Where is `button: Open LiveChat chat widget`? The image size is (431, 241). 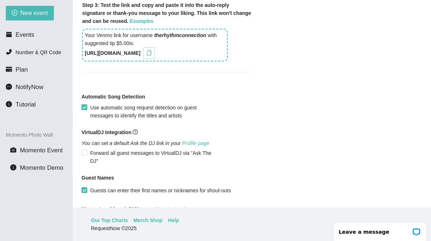
button: Open LiveChat chat widget is located at coordinates (88, 14).